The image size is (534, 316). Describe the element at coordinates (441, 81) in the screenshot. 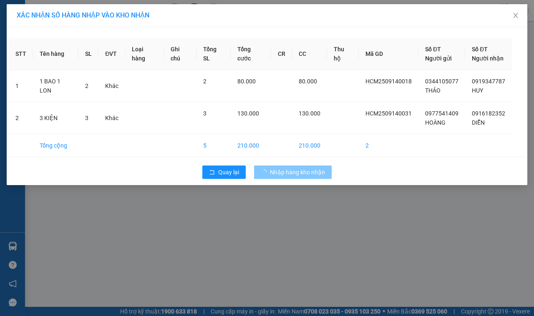

I see `span: 0344105077` at that location.